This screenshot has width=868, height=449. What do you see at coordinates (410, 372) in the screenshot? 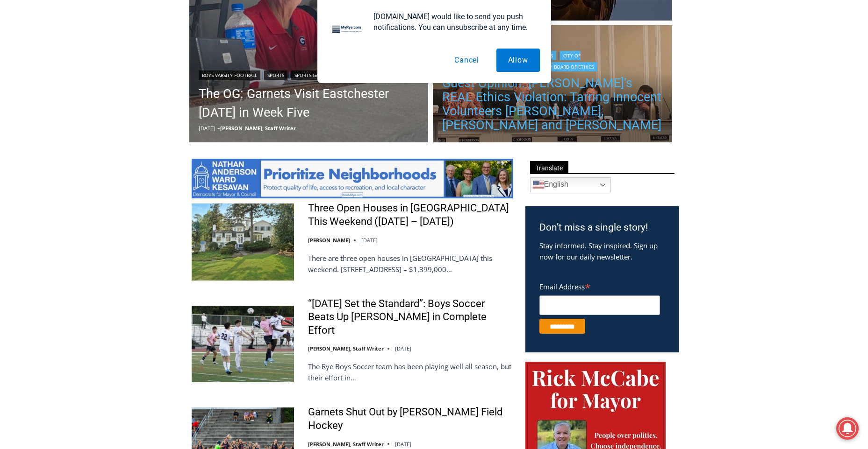
I see `p: The Rye Boys Soccer team has been playing well all season, but their effort in…` at bounding box center [410, 372].